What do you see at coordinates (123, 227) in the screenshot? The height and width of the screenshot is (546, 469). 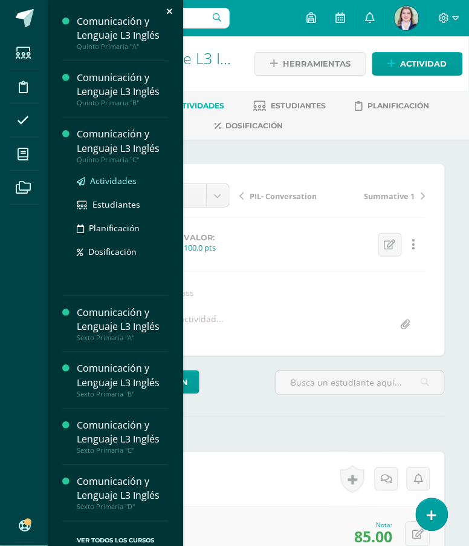 I see `a: Planificación` at bounding box center [123, 227].